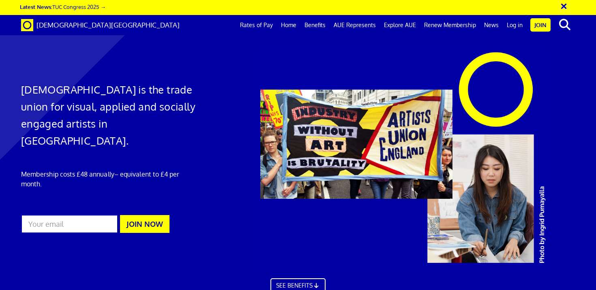 Image resolution: width=596 pixels, height=290 pixels. I want to click on a: Home, so click(289, 25).